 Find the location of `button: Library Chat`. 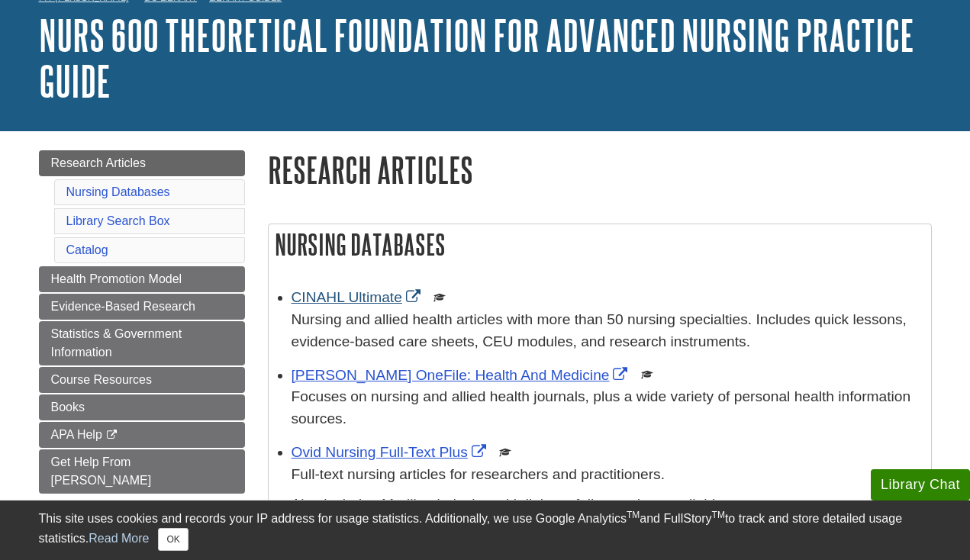

button: Library Chat is located at coordinates (921, 484).